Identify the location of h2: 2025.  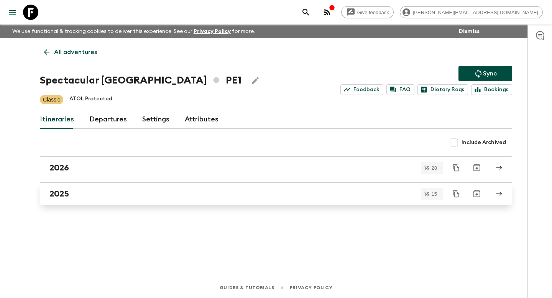
(59, 194).